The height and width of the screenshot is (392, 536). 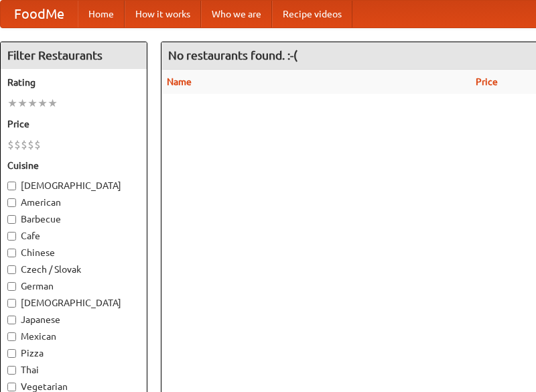 I want to click on a: Name, so click(x=179, y=82).